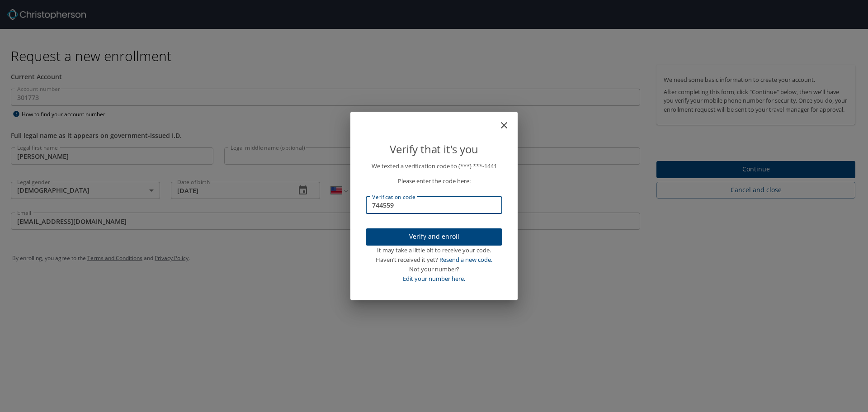  Describe the element at coordinates (434, 237) in the screenshot. I see `span: Verify and enroll` at that location.